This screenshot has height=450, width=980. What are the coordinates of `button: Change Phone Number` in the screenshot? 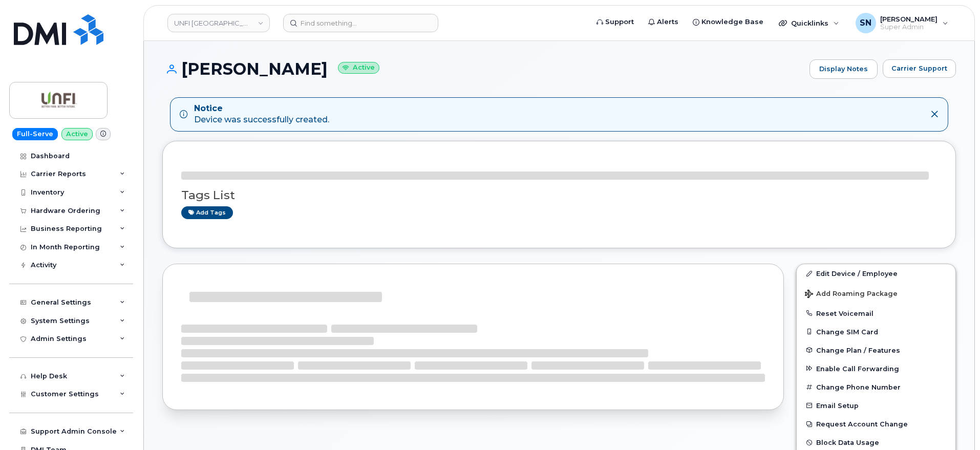 It's located at (876, 387).